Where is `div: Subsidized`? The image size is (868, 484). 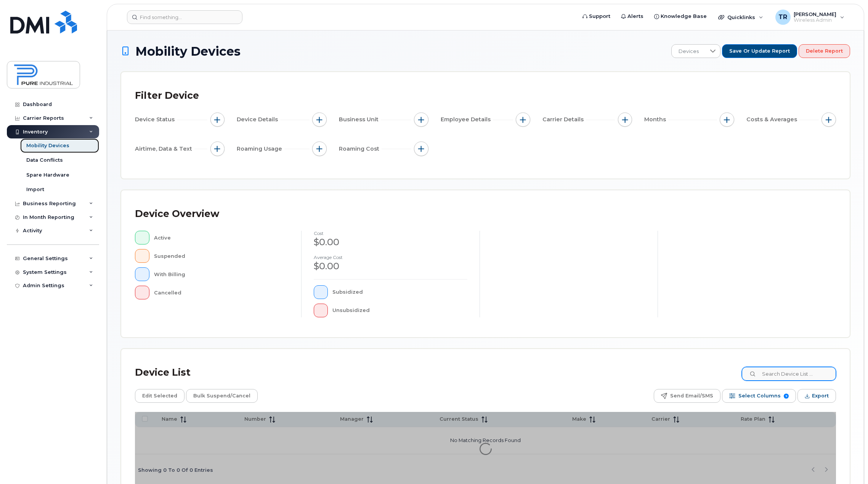
div: Subsidized is located at coordinates (400, 292).